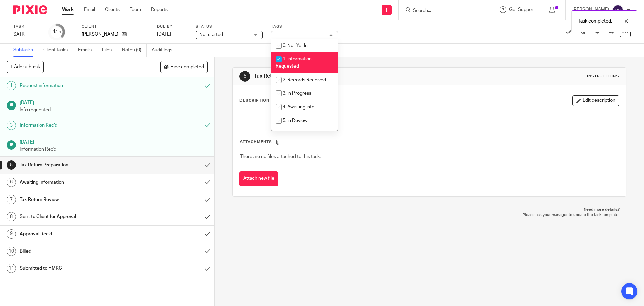 This screenshot has width=644, height=306. I want to click on label: Tags, so click(305, 27).